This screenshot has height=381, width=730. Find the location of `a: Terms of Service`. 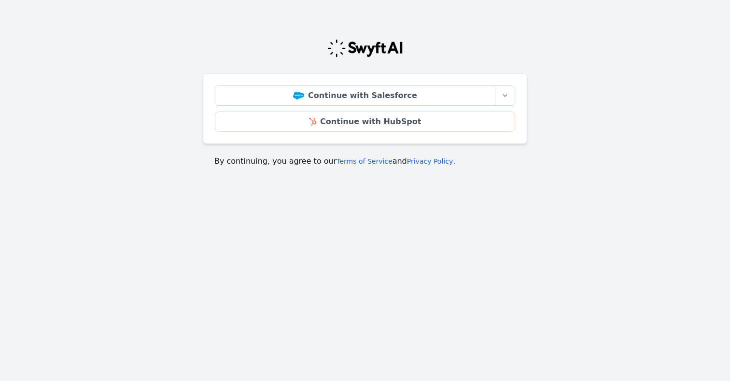

a: Terms of Service is located at coordinates (364, 161).